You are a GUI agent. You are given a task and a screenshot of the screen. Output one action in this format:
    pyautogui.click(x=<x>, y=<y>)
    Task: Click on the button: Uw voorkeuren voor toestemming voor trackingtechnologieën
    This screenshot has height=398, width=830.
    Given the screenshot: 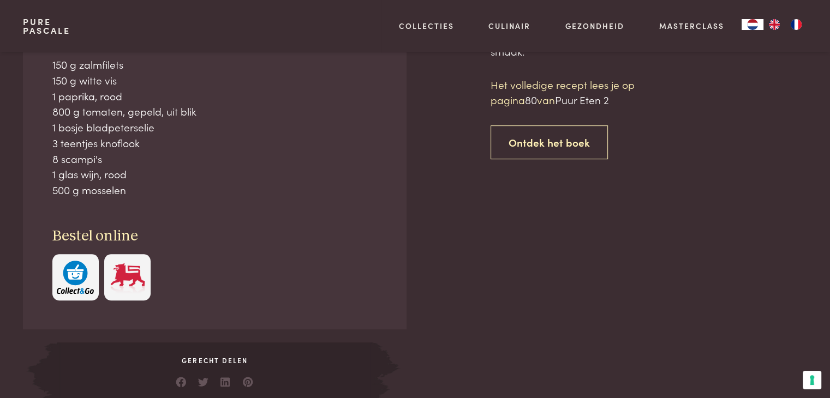 What is the action you would take?
    pyautogui.click(x=812, y=380)
    